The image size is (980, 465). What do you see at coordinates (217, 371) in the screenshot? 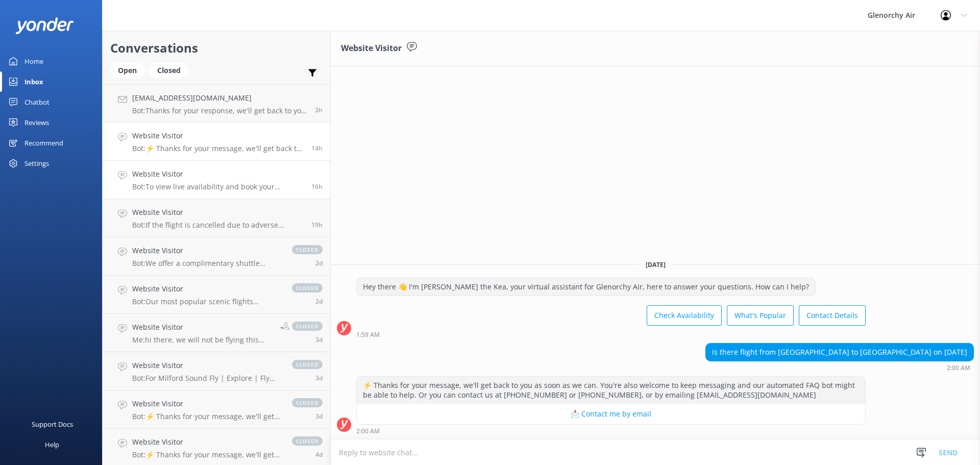
I see `a: Website VisitorBot:For Milford Sound Fly | Explore | Fly trips, departures are available year-rou...` at bounding box center [217, 371].